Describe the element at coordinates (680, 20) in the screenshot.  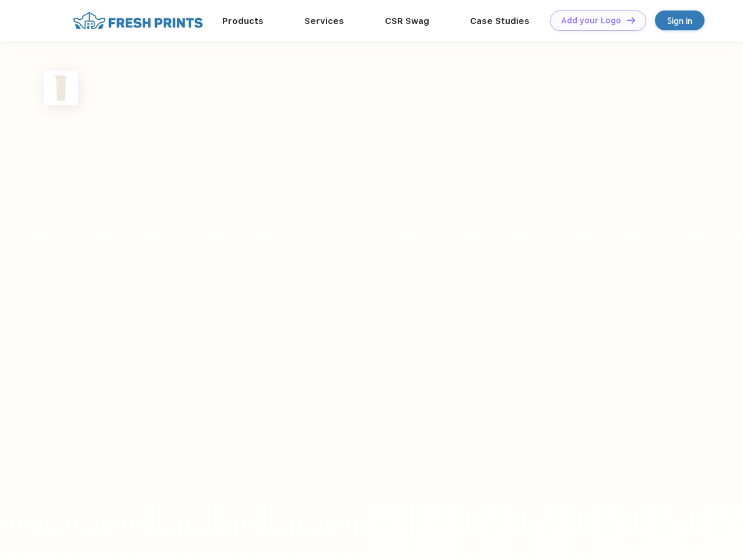
I see `a: Sign in` at that location.